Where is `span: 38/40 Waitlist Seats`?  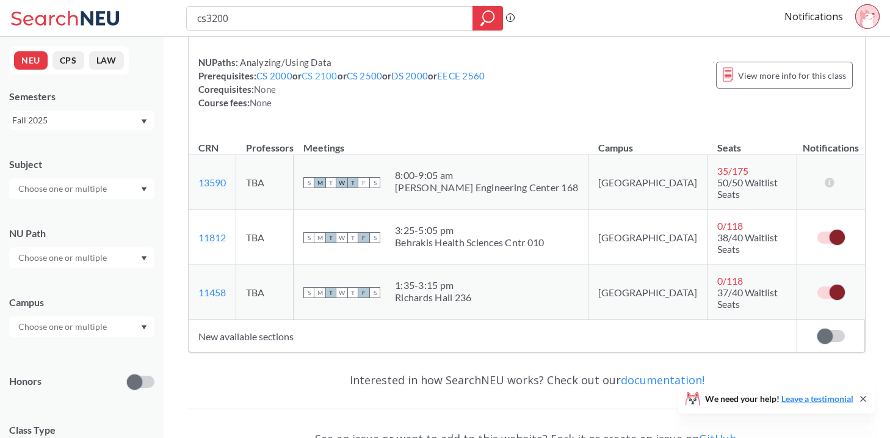
span: 38/40 Waitlist Seats is located at coordinates (747, 243).